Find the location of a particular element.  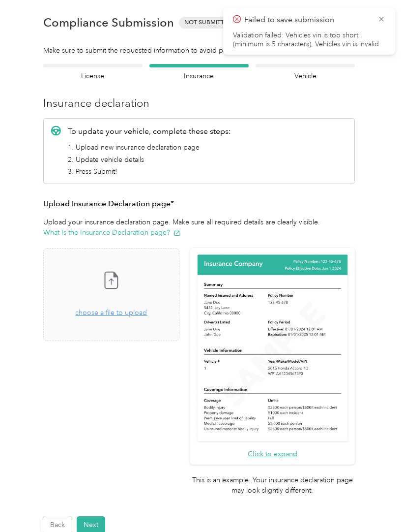

h1: Compliance Submission is located at coordinates (109, 23).